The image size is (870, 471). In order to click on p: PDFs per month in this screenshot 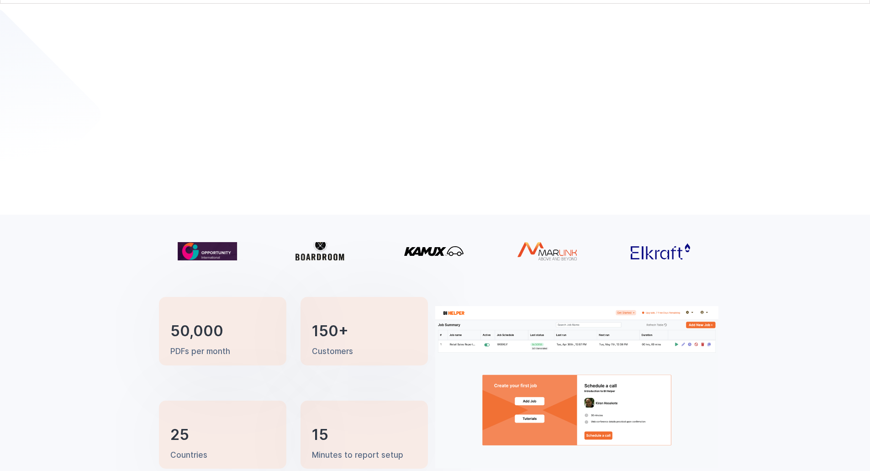, I will do `click(200, 351)`.